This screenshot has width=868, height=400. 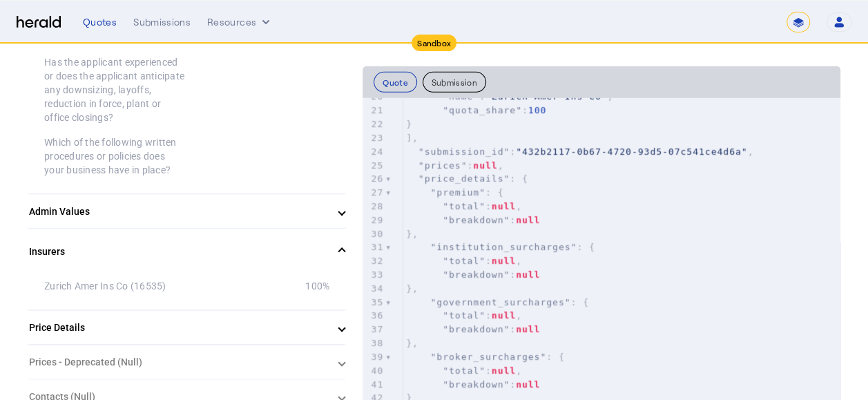 What do you see at coordinates (115, 156) in the screenshot?
I see `div: Which of the following written procedures or policies does your business have in place?` at bounding box center [115, 156].